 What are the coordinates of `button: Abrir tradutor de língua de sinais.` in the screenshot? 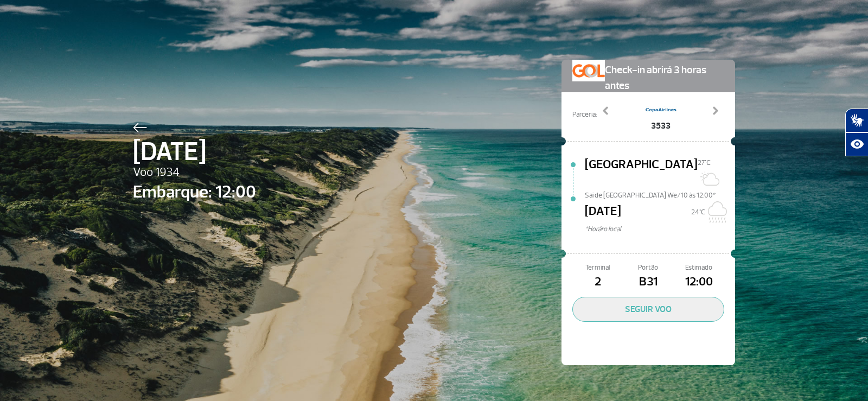 It's located at (856, 120).